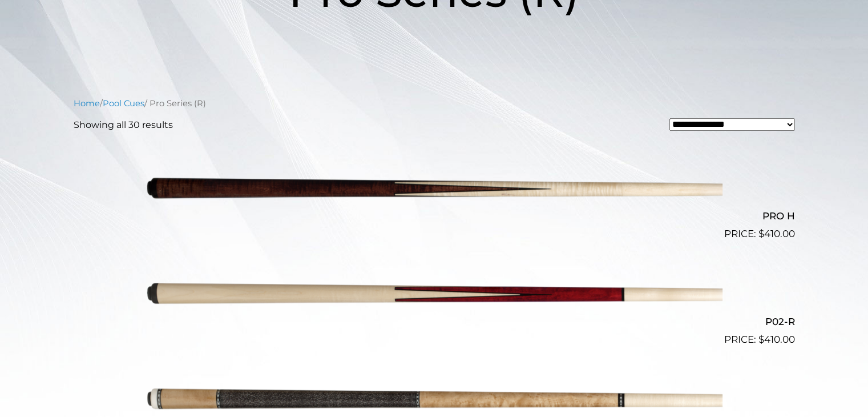  I want to click on h2: P02-R, so click(434, 321).